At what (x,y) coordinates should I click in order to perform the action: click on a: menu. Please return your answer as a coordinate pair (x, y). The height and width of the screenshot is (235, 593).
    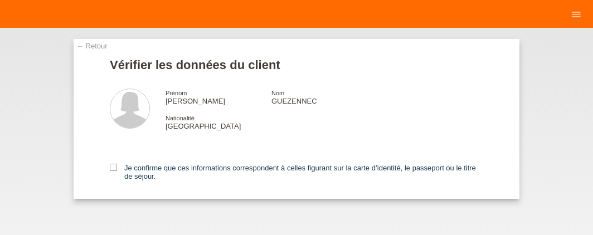
    Looking at the image, I should click on (576, 14).